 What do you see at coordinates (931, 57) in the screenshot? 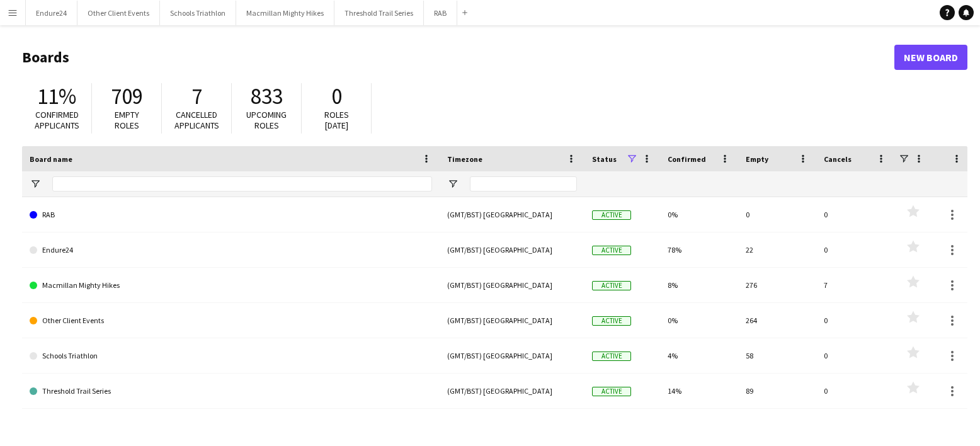
I see `a: New Board` at bounding box center [931, 57].